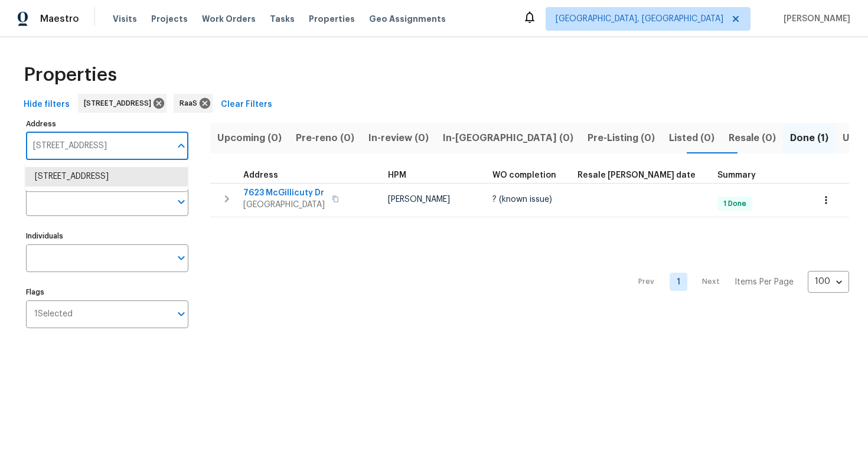 This screenshot has width=868, height=471. I want to click on label: Flags, so click(107, 292).